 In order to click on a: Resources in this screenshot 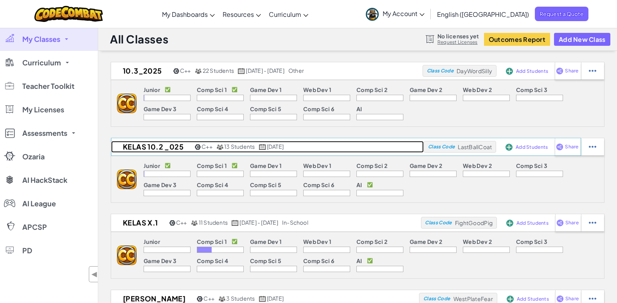, I will do `click(242, 14)`.